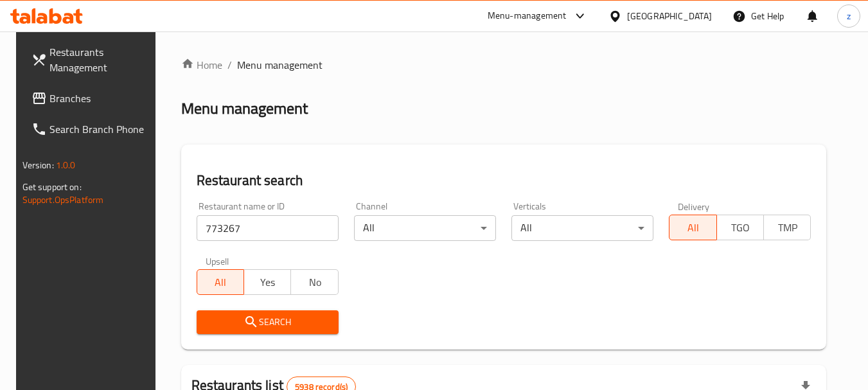  What do you see at coordinates (787, 227) in the screenshot?
I see `button: TMP` at bounding box center [787, 227].